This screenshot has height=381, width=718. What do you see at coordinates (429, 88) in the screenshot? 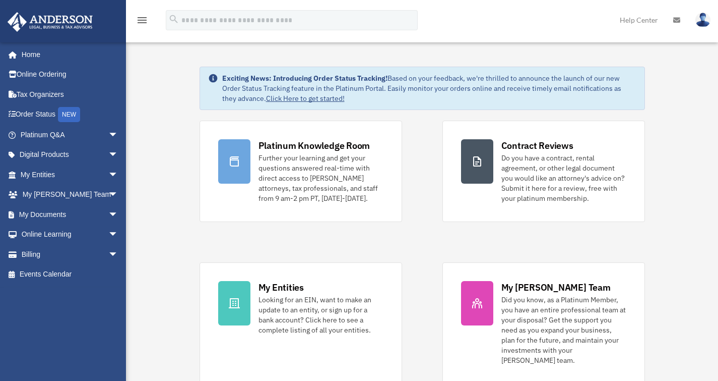
I see `div: Based on your feedback, we're thrilled to announce the launch of our new Order Status Tracking fe...` at bounding box center [429, 88].